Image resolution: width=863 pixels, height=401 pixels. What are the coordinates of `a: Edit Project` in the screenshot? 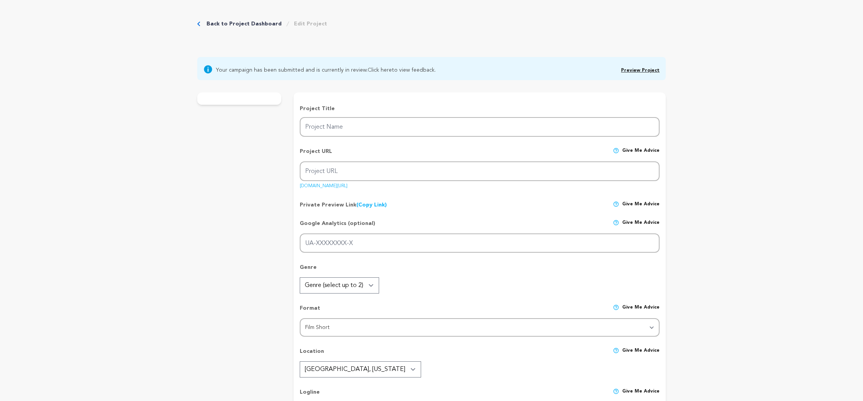 It's located at (311, 24).